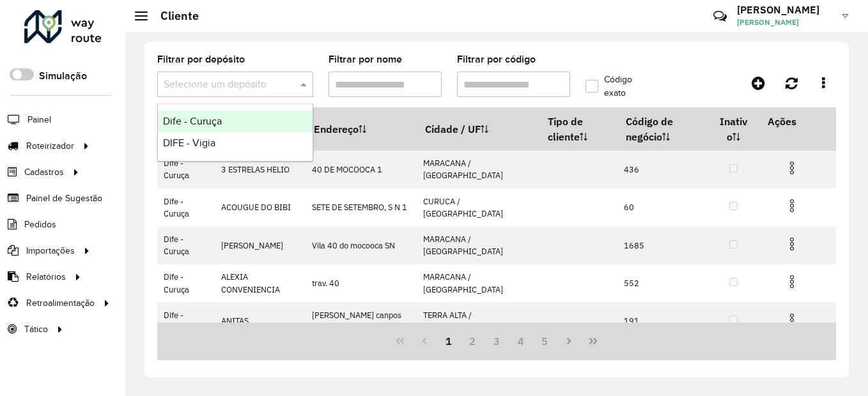 The width and height of the screenshot is (868, 396). What do you see at coordinates (473, 341) in the screenshot?
I see `button: 2` at bounding box center [473, 341].